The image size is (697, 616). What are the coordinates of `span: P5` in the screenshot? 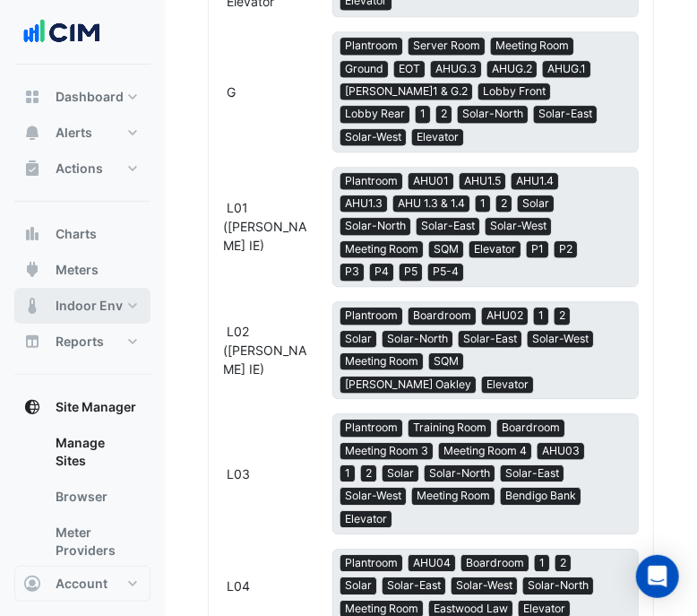 It's located at (411, 272).